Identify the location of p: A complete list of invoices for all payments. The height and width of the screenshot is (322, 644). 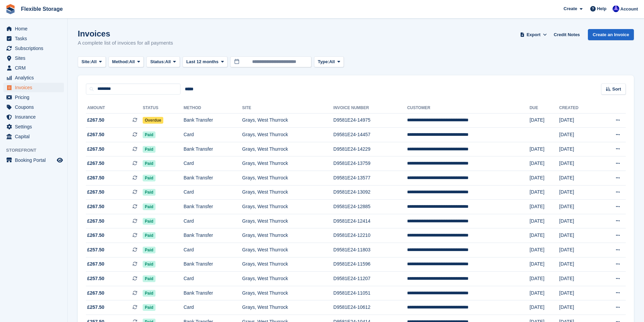
(126, 43).